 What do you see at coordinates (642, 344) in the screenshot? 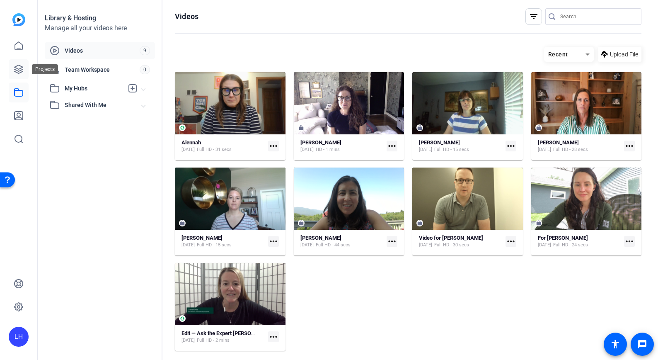
I see `mat-icon: message` at bounding box center [642, 344].